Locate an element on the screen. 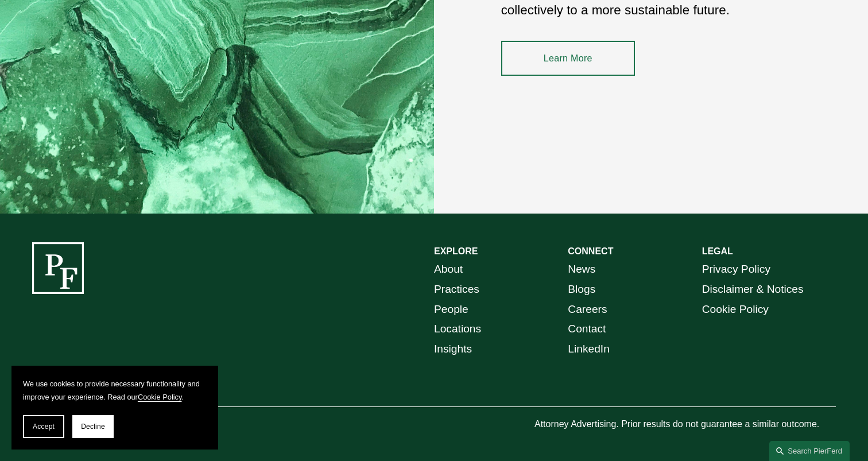 This screenshot has width=868, height=461. a: LinkedIn is located at coordinates (589, 349).